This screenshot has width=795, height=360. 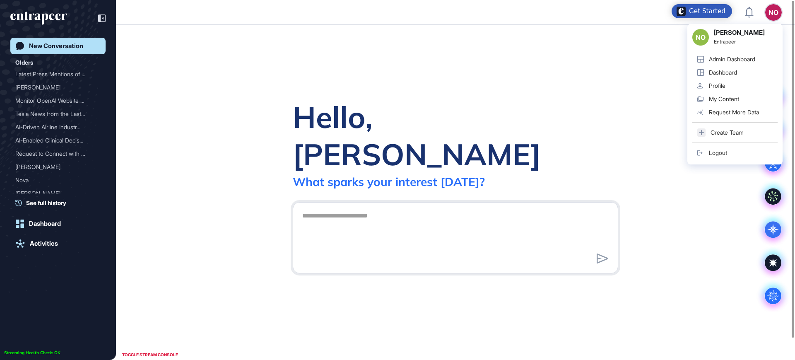 I want to click on div: Olders, so click(x=24, y=62).